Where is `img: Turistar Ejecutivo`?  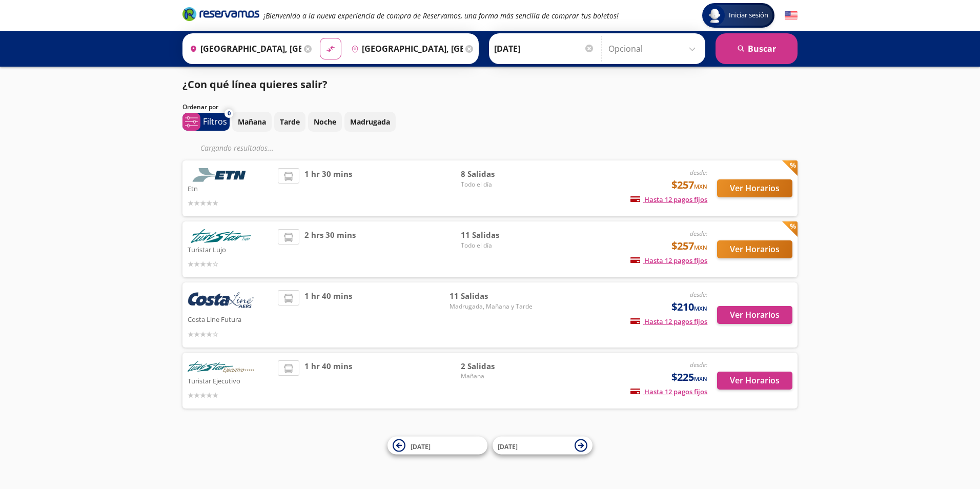 img: Turistar Ejecutivo is located at coordinates (221, 367).